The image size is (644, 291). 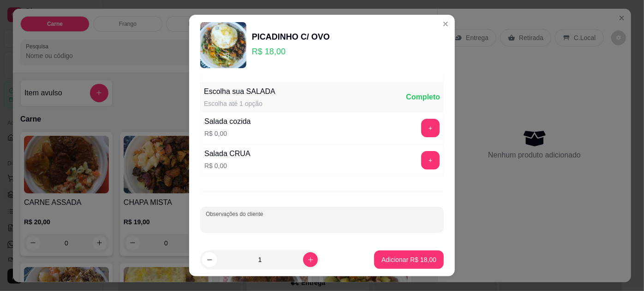 I want to click on button: Adicionar R$ 18,00, so click(x=409, y=260).